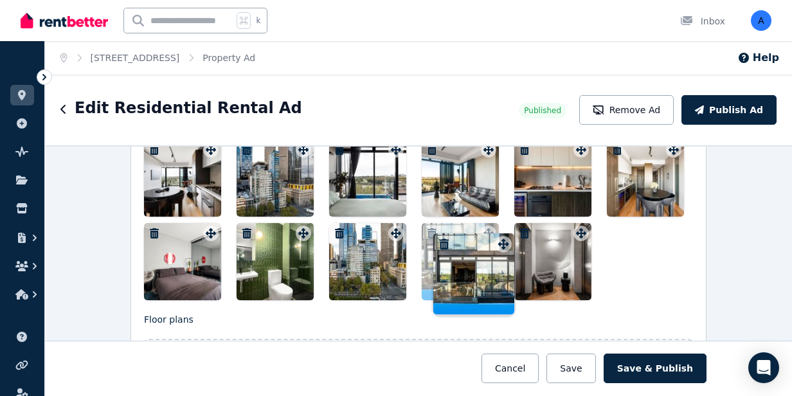  Describe the element at coordinates (543, 111) in the screenshot. I see `span: Published` at that location.